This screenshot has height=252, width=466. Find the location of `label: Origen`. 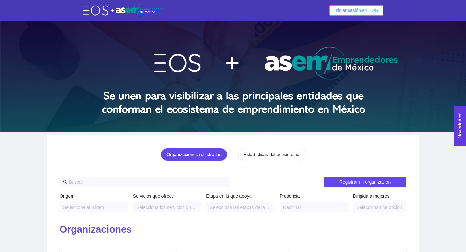

label: Origen is located at coordinates (66, 196).